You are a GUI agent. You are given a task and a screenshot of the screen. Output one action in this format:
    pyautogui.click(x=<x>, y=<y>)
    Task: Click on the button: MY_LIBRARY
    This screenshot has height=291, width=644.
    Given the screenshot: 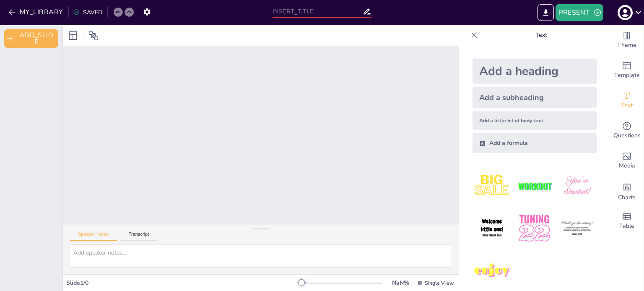 What is the action you would take?
    pyautogui.click(x=37, y=12)
    